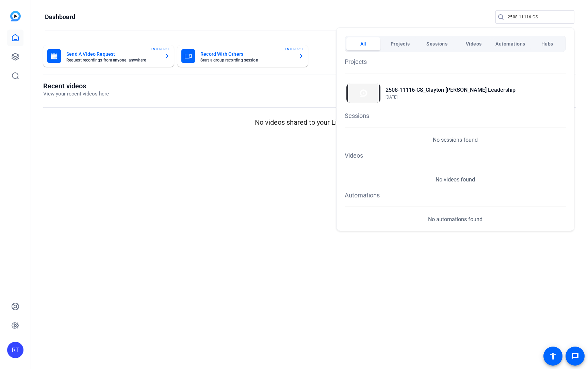 This screenshot has height=369, width=588. Describe the element at coordinates (510, 44) in the screenshot. I see `span: Automations` at that location.